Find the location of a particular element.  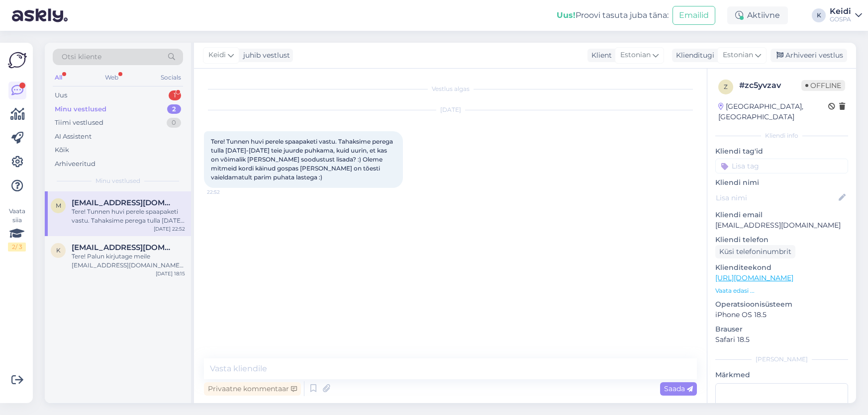

div: Proovi tasuta juba täna: is located at coordinates (612, 15).